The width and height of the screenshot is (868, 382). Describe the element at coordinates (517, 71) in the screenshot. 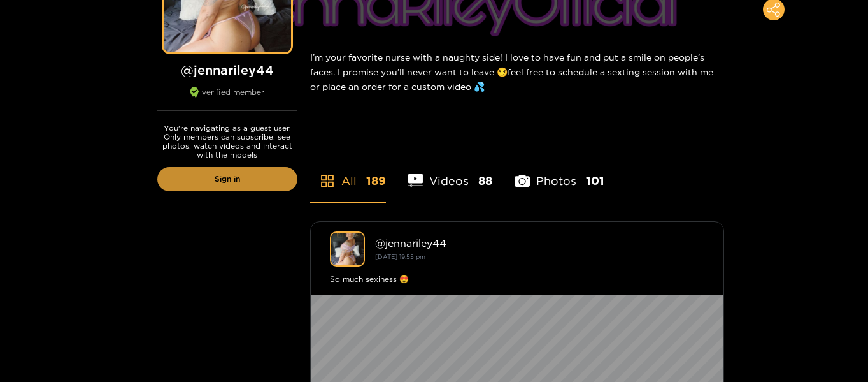

I see `div: I’m your favorite nurse with a naughty side! I love to have fun and put a smile on people’s faces...` at that location.